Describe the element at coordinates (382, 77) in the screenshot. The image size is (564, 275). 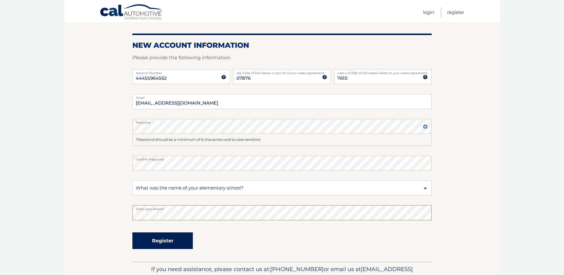
I see `input: SSN or EIN (last 4 digits only)` at that location.